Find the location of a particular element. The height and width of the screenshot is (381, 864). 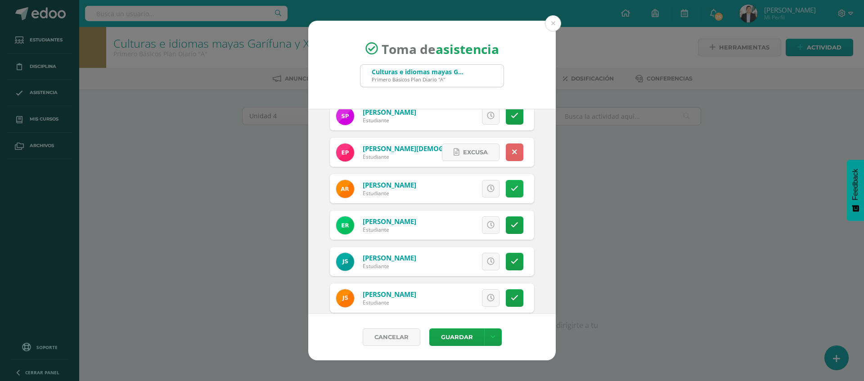

button: Close (Esc) is located at coordinates (553, 23).